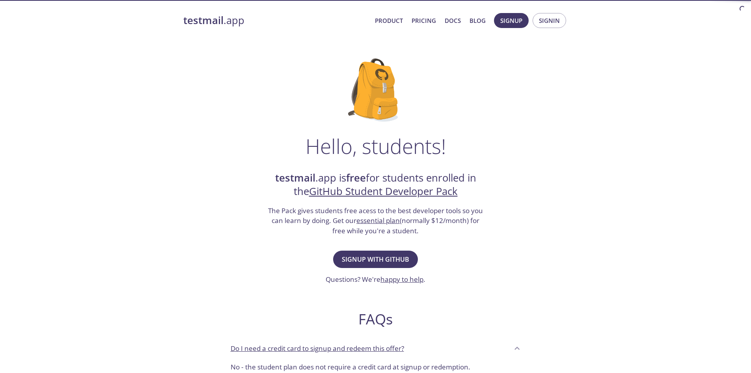 The height and width of the screenshot is (373, 751). What do you see at coordinates (549, 21) in the screenshot?
I see `button: Signin` at bounding box center [549, 21].